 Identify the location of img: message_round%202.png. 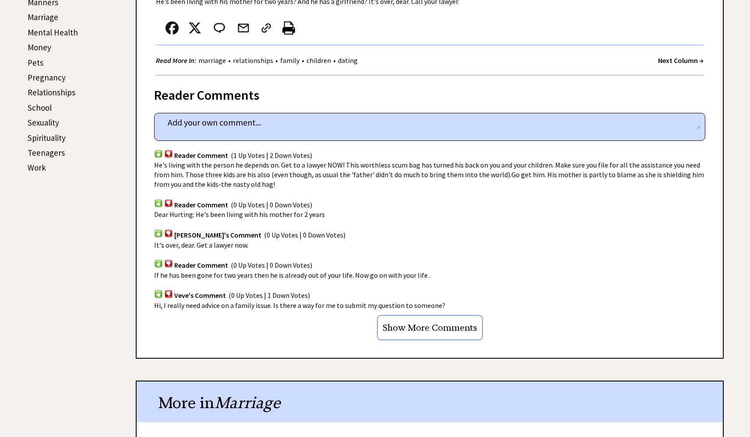
(219, 28).